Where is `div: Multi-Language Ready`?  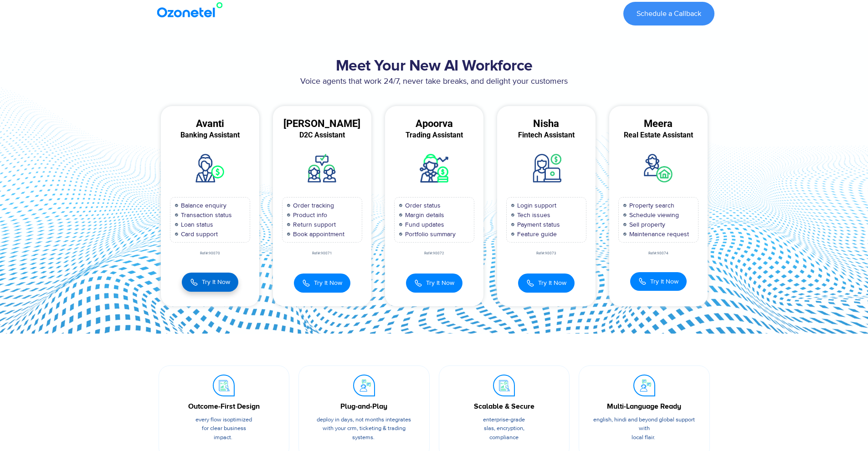
div: Multi-Language Ready is located at coordinates (644, 407).